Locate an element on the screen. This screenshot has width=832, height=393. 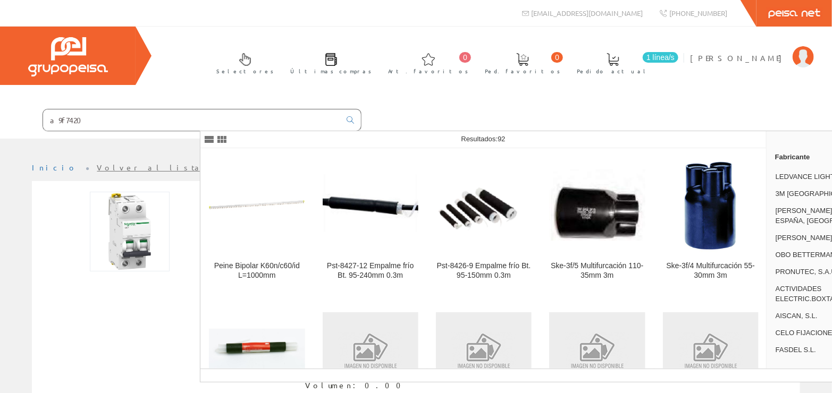
a: 1 línea/s Pedido actual is located at coordinates (624, 62).